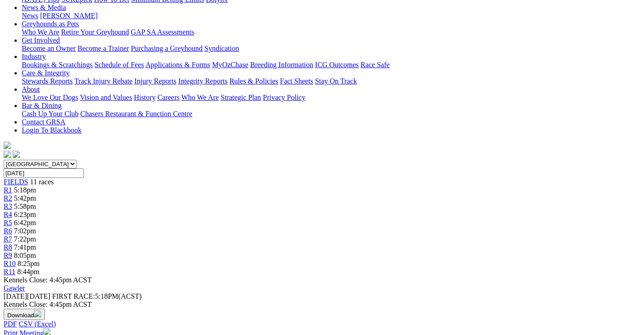 The width and height of the screenshot is (644, 335). Describe the element at coordinates (331, 81) in the screenshot. I see `div: Care & Integrity` at that location.